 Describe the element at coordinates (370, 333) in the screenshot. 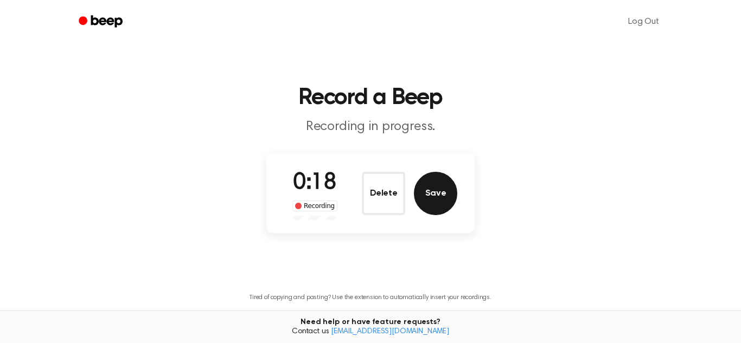

I see `span: Contact us` at that location.